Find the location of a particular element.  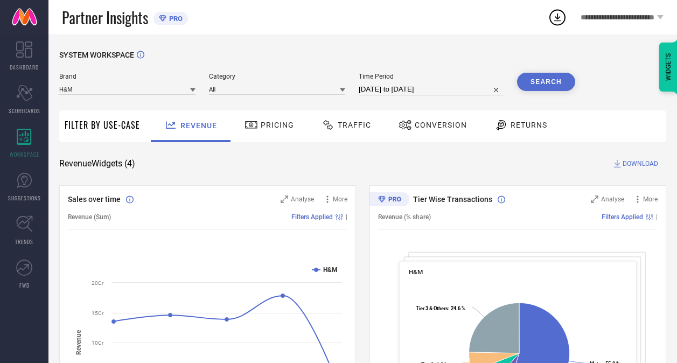

span: Revenue is located at coordinates (199, 126).